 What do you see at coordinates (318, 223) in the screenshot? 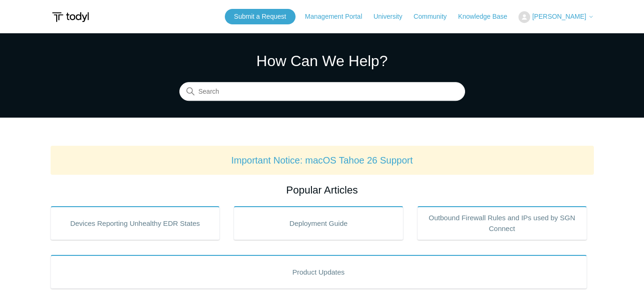
I see `a: Deployment Guide` at bounding box center [318, 223].